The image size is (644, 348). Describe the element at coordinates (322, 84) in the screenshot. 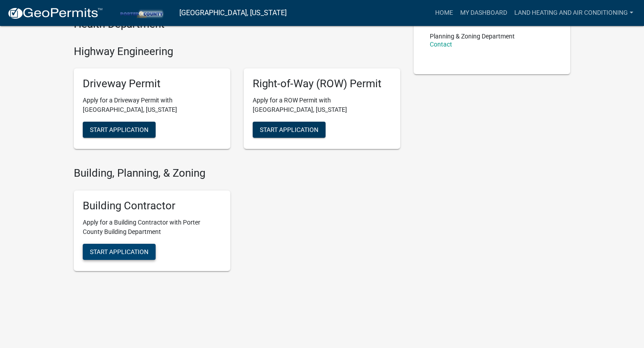

I see `h5: Right-of-Way (ROW) Permit` at that location.